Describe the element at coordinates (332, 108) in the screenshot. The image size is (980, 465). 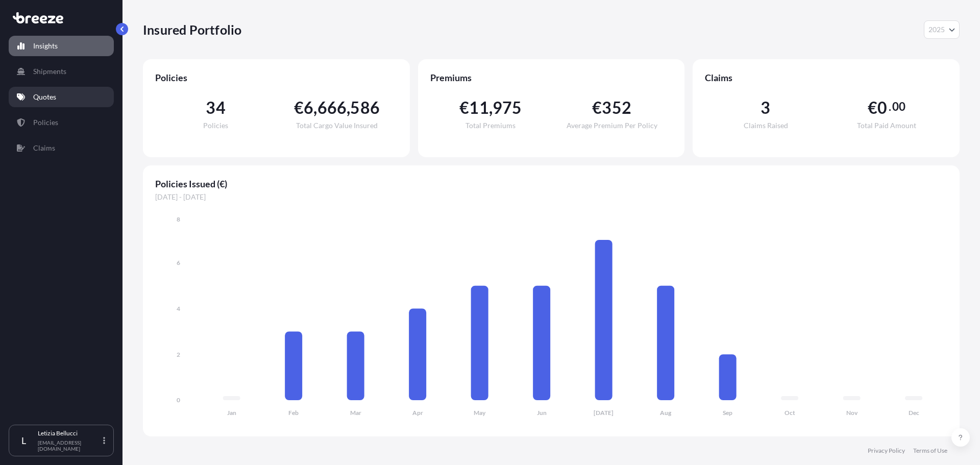
I see `span: 666` at that location.